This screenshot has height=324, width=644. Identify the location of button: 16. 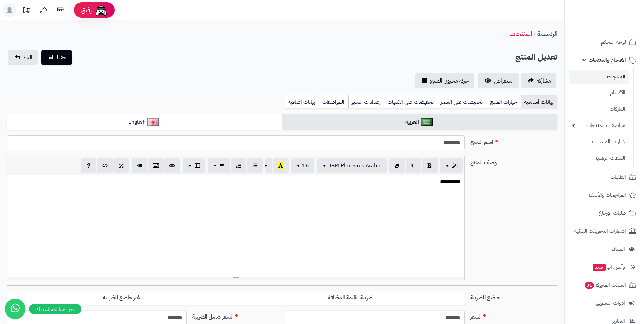
(303, 166).